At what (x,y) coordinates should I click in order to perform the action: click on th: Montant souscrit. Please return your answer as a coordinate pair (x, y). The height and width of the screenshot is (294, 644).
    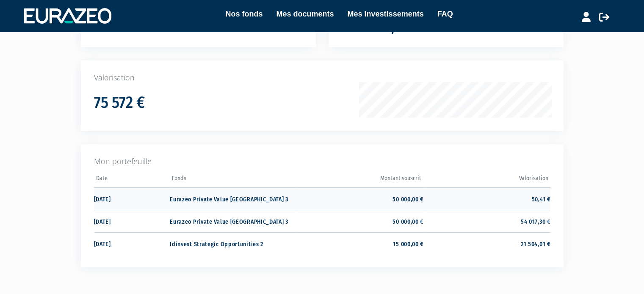
    Looking at the image, I should click on (360, 180).